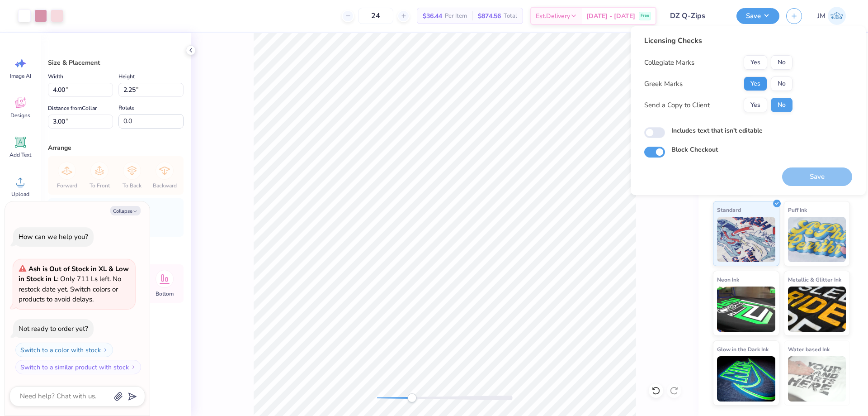  What do you see at coordinates (669, 63) in the screenshot?
I see `div: Collegiate Marks` at bounding box center [669, 63].